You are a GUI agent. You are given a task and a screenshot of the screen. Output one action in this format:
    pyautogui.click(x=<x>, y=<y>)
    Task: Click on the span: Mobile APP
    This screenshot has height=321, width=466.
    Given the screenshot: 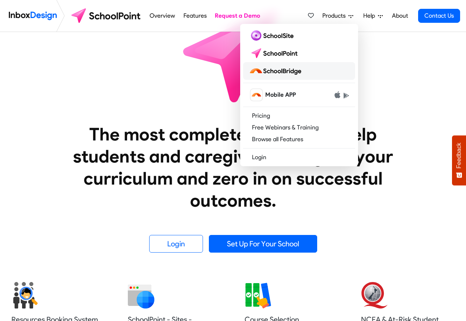 What is the action you would take?
    pyautogui.click(x=280, y=95)
    